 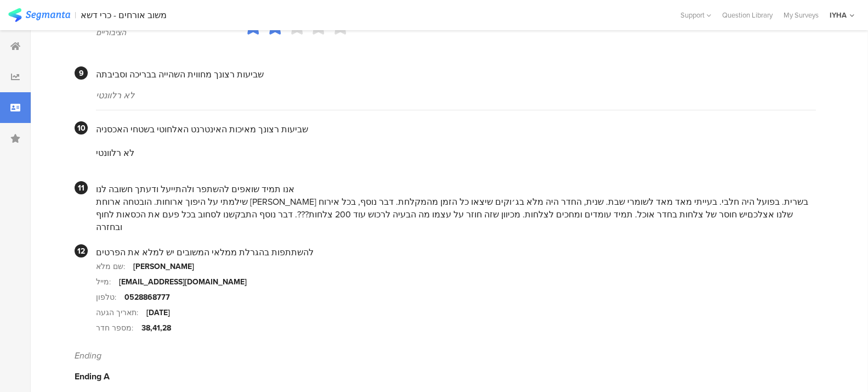 What do you see at coordinates (110, 297) in the screenshot?
I see `div: טלפון:` at bounding box center [110, 297].